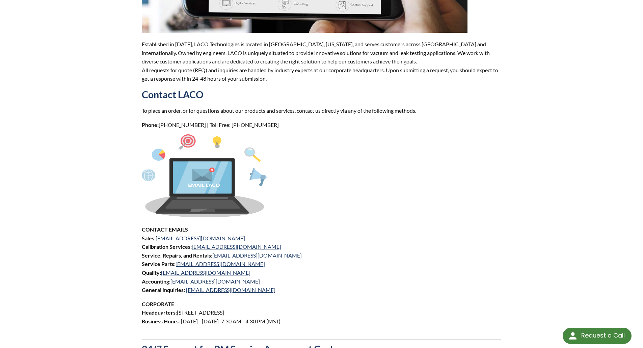 This screenshot has height=348, width=643. Describe the element at coordinates (156, 281) in the screenshot. I see `strong: Accounting:` at that location.